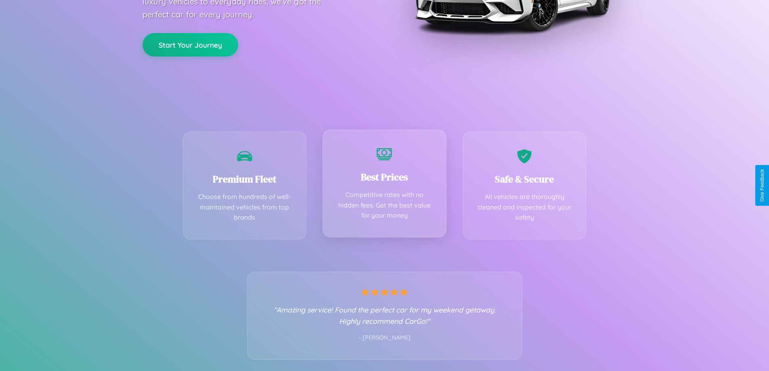 The height and width of the screenshot is (371, 769). What do you see at coordinates (190, 45) in the screenshot?
I see `button: Start Your Journey` at bounding box center [190, 45].